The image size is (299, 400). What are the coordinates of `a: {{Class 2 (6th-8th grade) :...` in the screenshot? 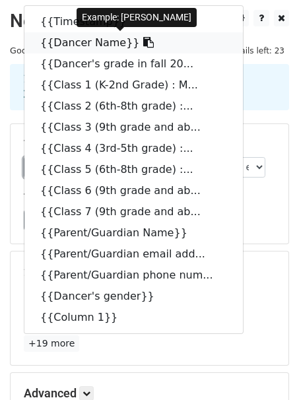 It's located at (133, 106).